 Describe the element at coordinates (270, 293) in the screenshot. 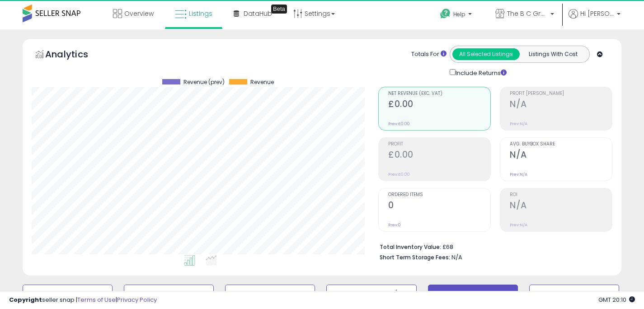

I see `button: Repricing Off` at that location.